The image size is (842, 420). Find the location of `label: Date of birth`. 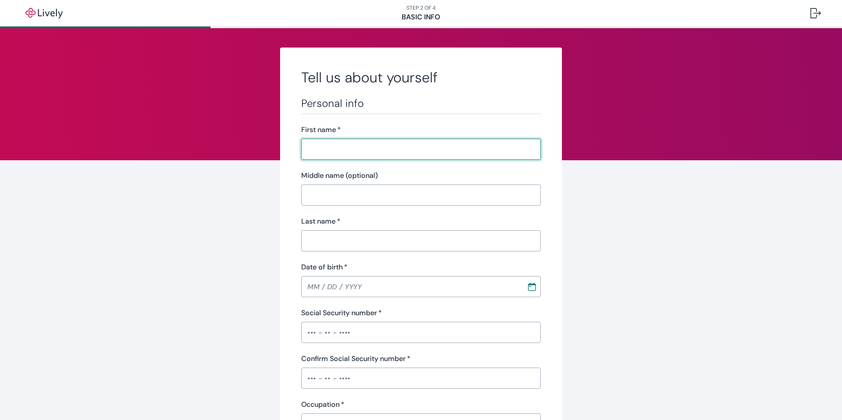

label: Date of birth is located at coordinates (324, 267).